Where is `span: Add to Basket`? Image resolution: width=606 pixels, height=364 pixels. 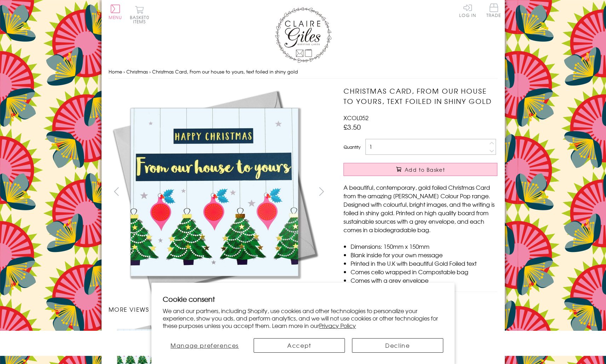
span: Add to Basket is located at coordinates (425, 170).